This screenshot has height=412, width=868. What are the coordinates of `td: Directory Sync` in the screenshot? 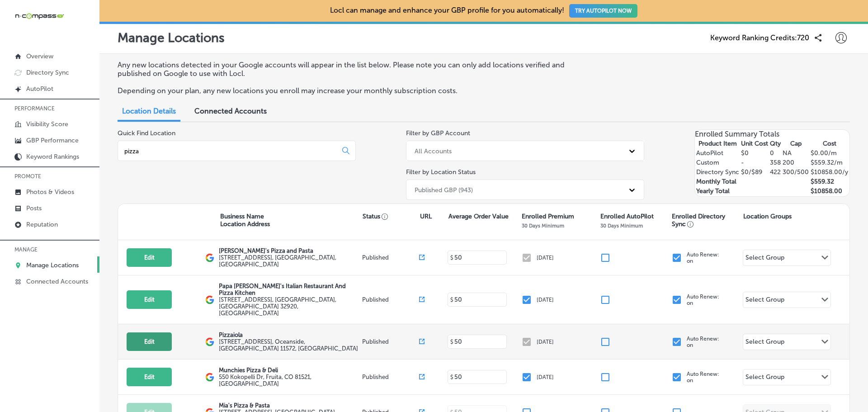 It's located at (718, 172).